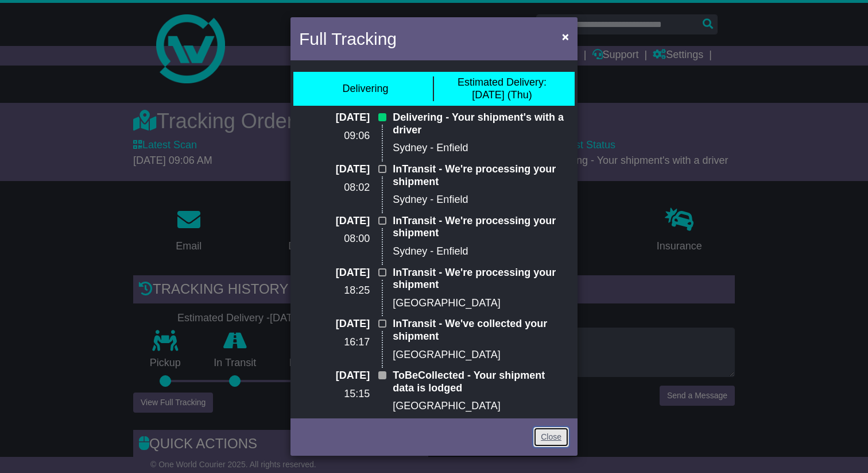 This screenshot has height=473, width=868. What do you see at coordinates (502, 82) in the screenshot?
I see `span: Estimated Delivery:` at bounding box center [502, 82].